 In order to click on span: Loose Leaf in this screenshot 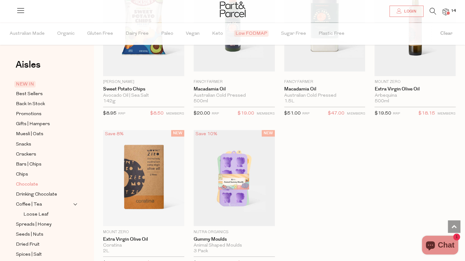, I will do `click(36, 214)`.